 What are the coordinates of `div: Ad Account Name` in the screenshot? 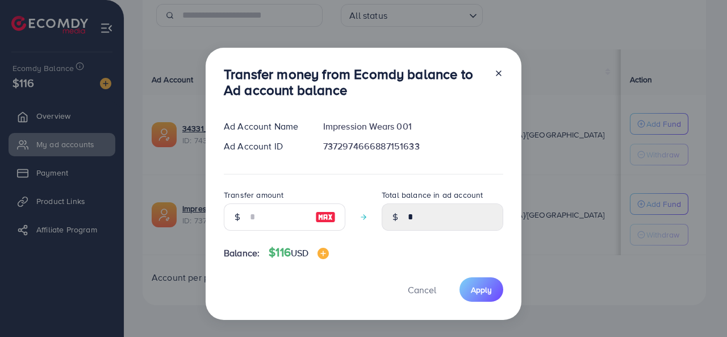 It's located at (264, 126).